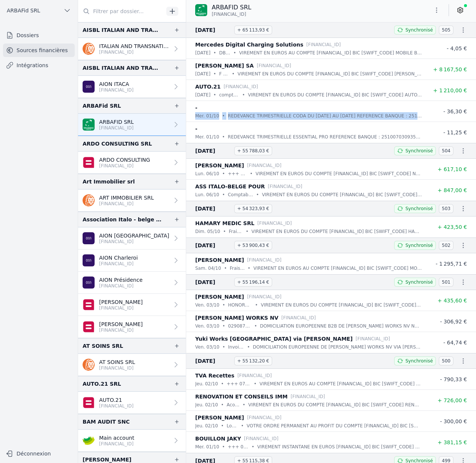 The width and height of the screenshot is (476, 463). I want to click on p: Acompte RCI IMMO, so click(233, 405).